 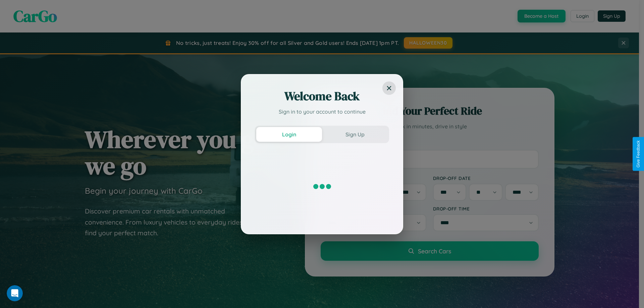 I want to click on div: Give Feedback, so click(x=638, y=154).